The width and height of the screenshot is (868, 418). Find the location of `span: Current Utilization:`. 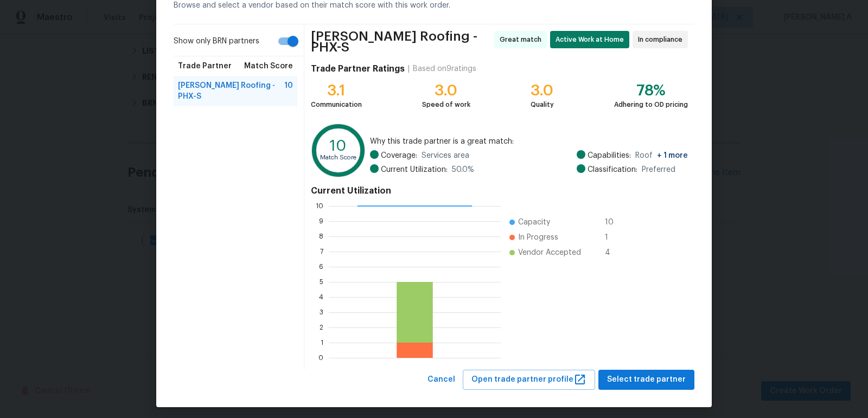

span: Current Utilization: is located at coordinates (414, 170).